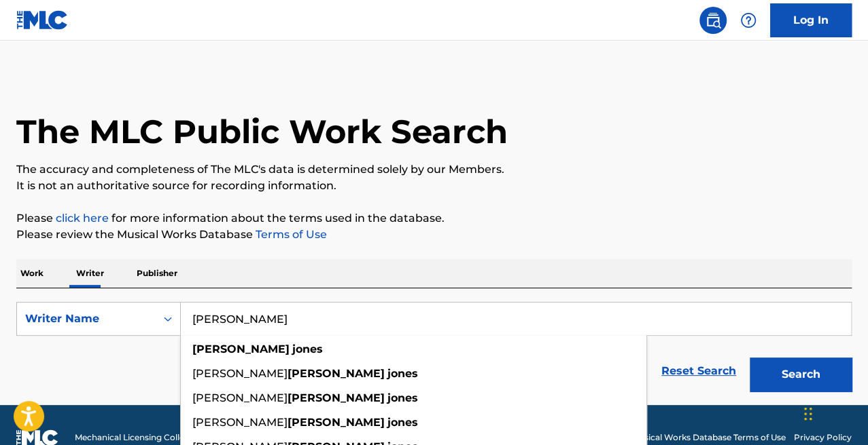 This screenshot has width=868, height=445. I want to click on a: Log In, so click(811, 20).